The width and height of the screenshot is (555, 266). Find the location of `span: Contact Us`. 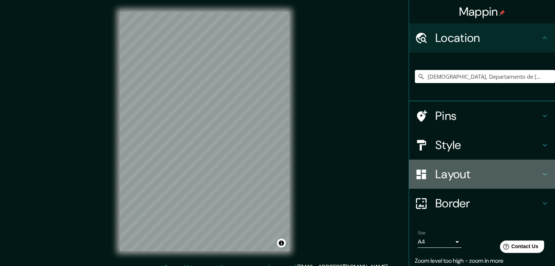

span: Contact Us is located at coordinates (35, 9).